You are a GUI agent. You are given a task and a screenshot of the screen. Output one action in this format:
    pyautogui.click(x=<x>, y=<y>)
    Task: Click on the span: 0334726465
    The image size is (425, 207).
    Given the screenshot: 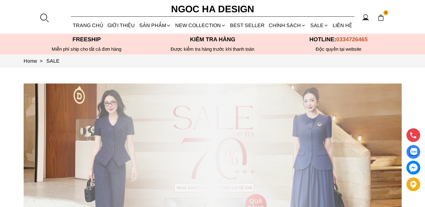 What is the action you would take?
    pyautogui.click(x=352, y=39)
    